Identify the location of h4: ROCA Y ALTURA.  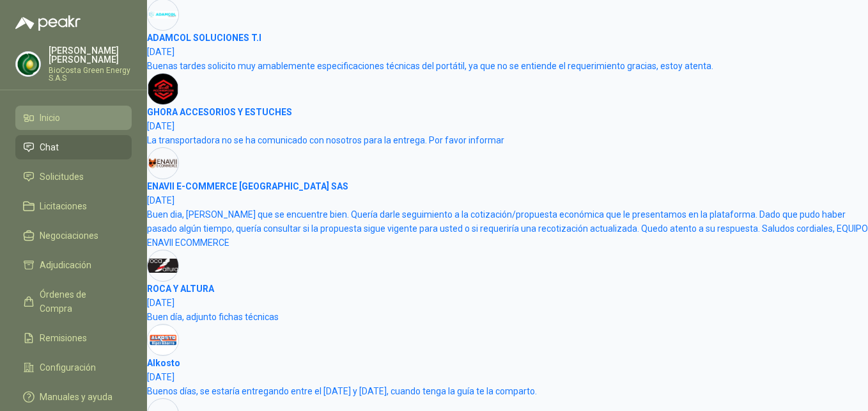
(507, 288).